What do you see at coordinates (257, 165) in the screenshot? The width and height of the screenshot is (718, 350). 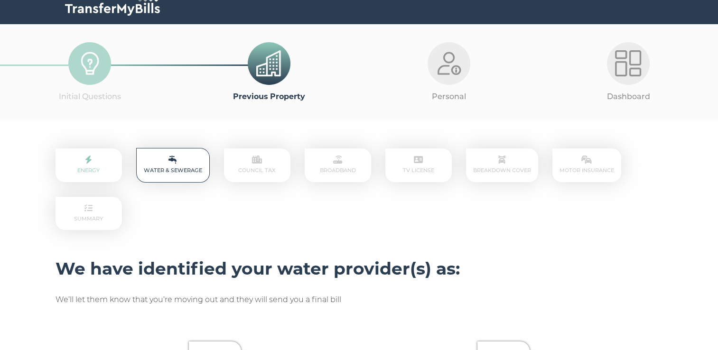 I see `p: Council Tax` at bounding box center [257, 165].